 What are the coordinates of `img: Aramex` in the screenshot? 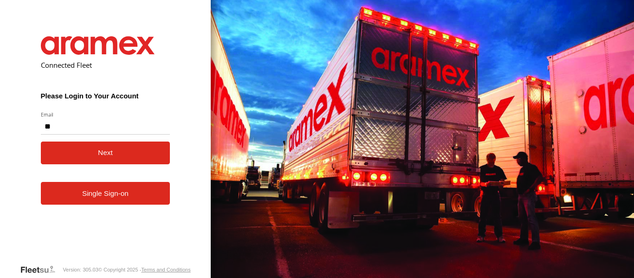 It's located at (98, 45).